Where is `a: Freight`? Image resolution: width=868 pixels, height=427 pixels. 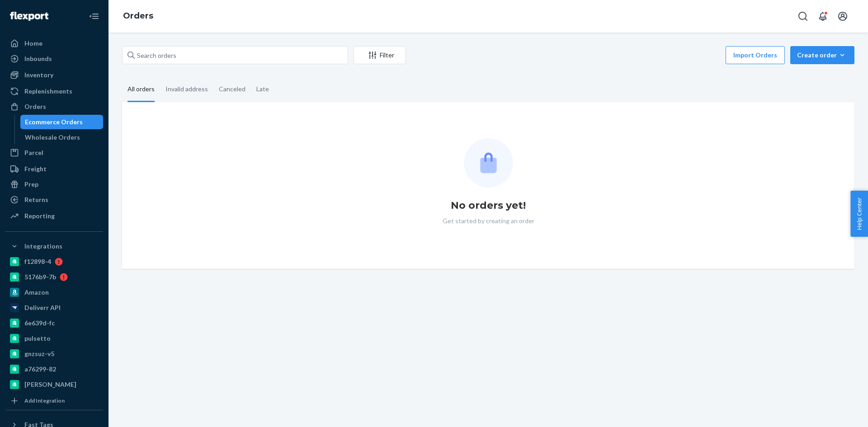 a: Freight is located at coordinates (55, 169).